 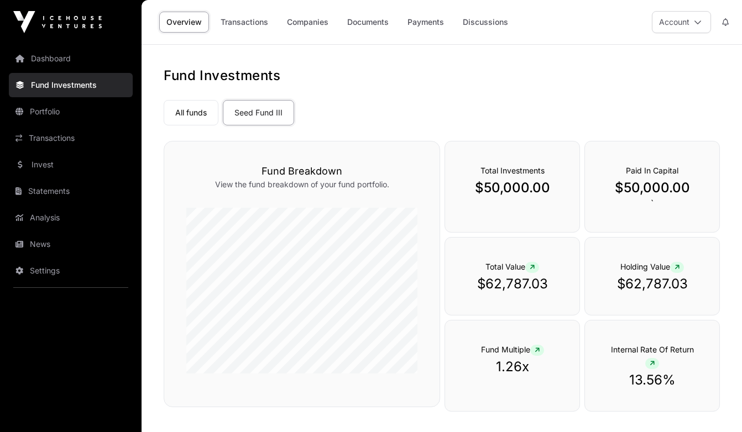 I want to click on a: Discussions, so click(x=486, y=22).